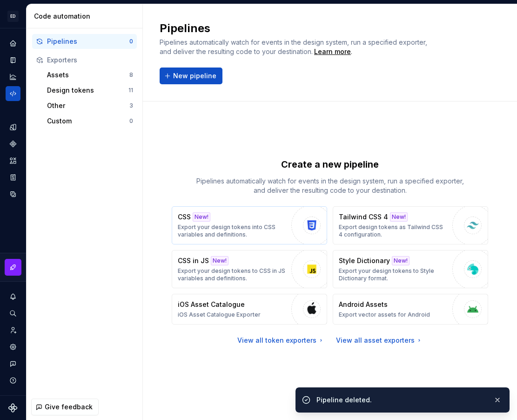 The height and width of the screenshot is (420, 517). Describe the element at coordinates (294, 46) in the screenshot. I see `span: Pipelines automatically watch for events in the design system, run a specified exporter, and deli...` at that location.